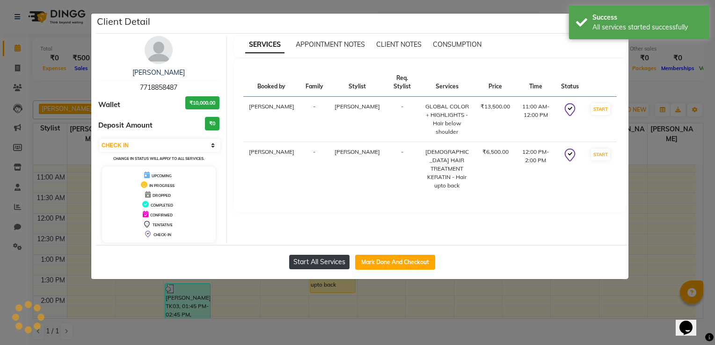 This screenshot has height=345, width=715. What do you see at coordinates (124, 22) in the screenshot?
I see `h5: Client Detail` at bounding box center [124, 22].